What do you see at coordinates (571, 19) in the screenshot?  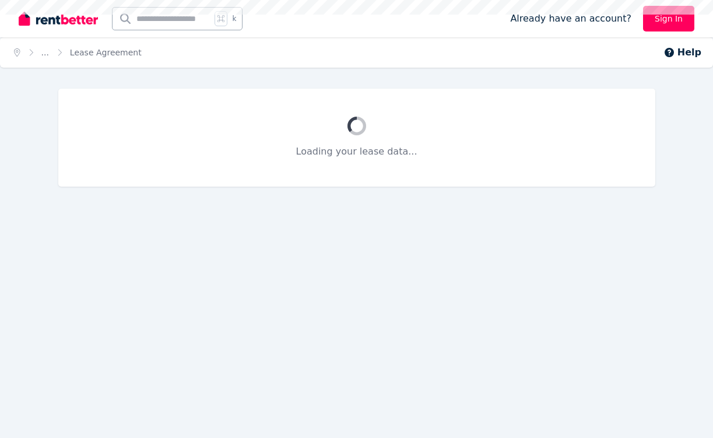 I see `span: Already have an account?` at bounding box center [571, 19].